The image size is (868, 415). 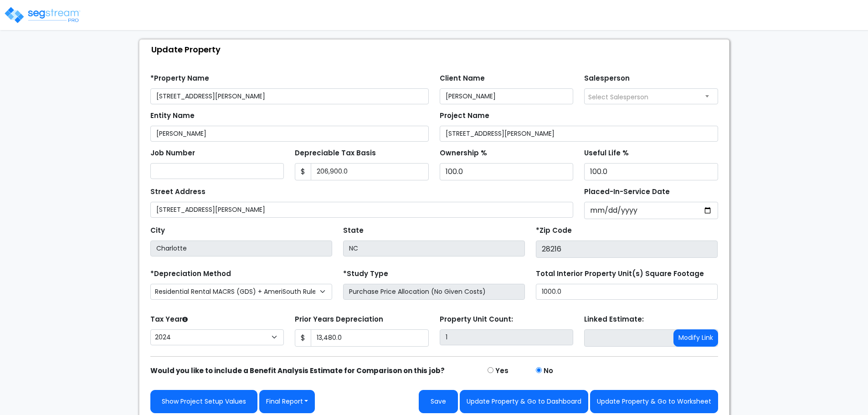 What do you see at coordinates (463, 153) in the screenshot?
I see `label: Ownership %` at bounding box center [463, 153].